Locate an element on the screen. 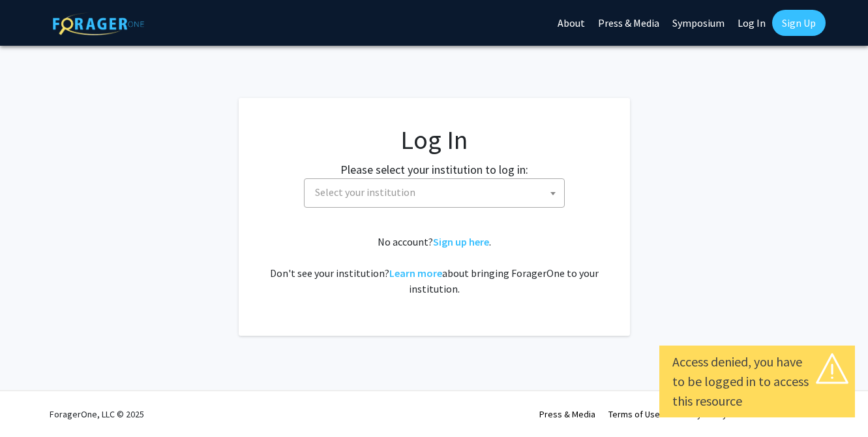  a: Press & Media is located at coordinates (567, 414).